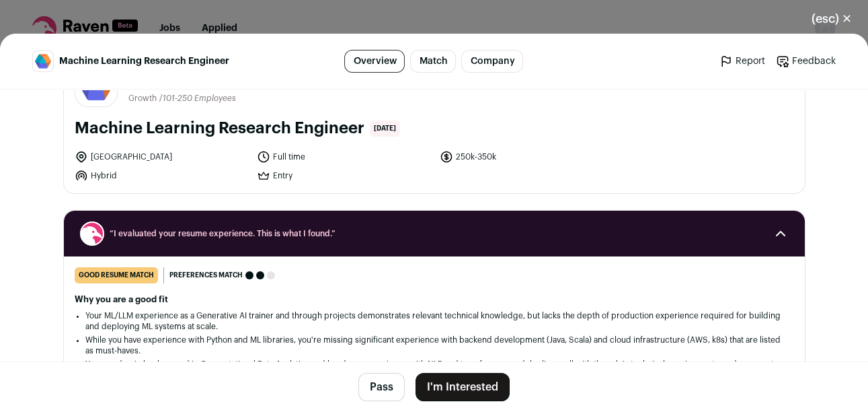 The image size is (868, 412). I want to click on li: 250k-350k, so click(527, 157).